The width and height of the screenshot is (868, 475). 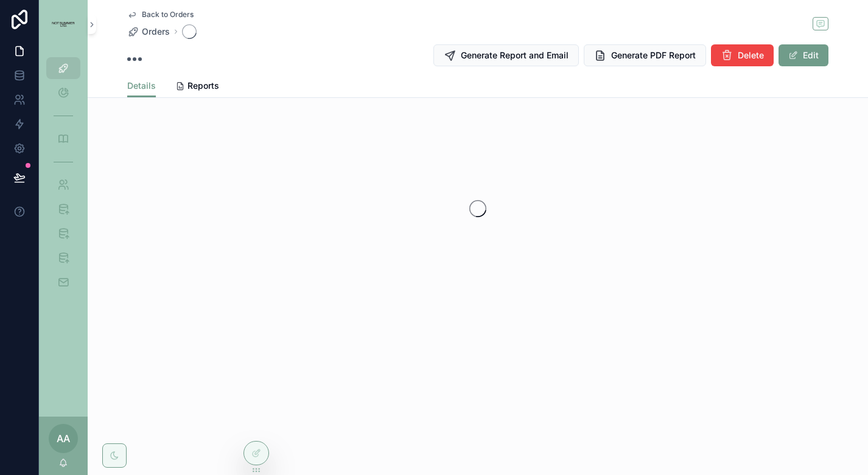 I want to click on div: scrollable content, so click(x=63, y=179).